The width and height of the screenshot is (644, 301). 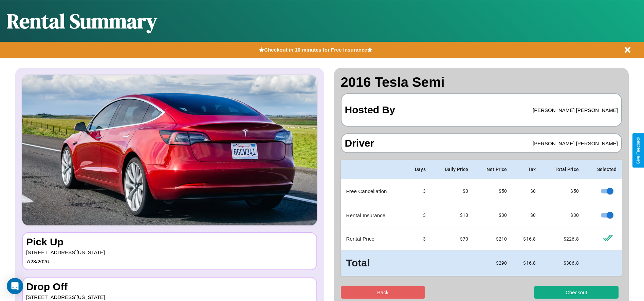 I want to click on td: $ 290, so click(x=493, y=263).